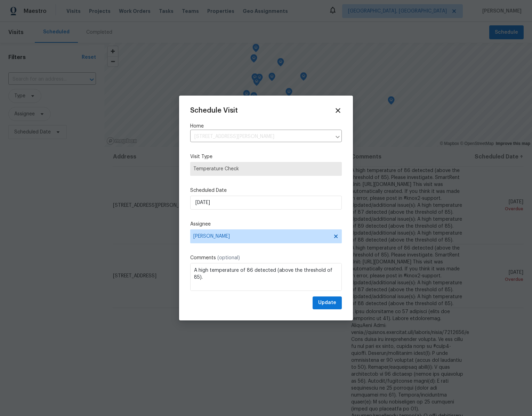 This screenshot has height=416, width=532. What do you see at coordinates (229, 258) in the screenshot?
I see `span: (optional)` at bounding box center [229, 258].